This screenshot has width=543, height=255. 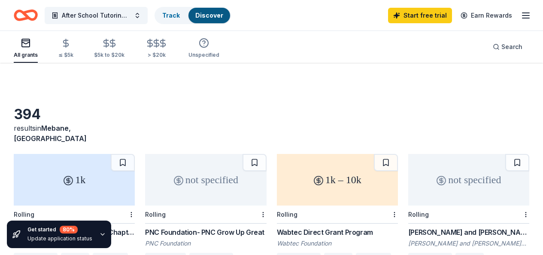 I want to click on a: Track, so click(x=171, y=15).